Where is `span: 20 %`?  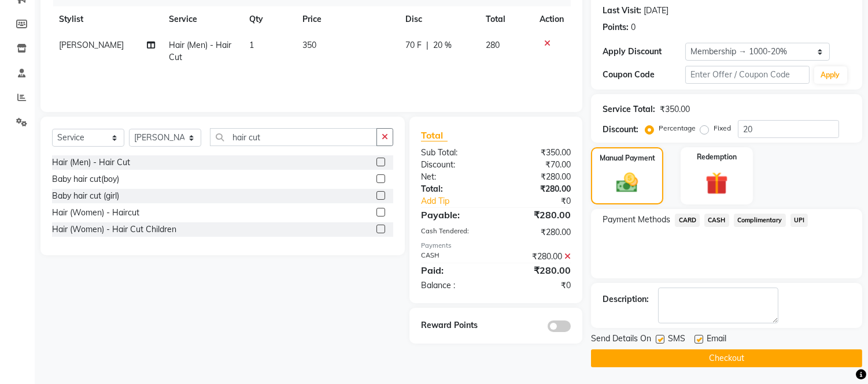 span: 20 % is located at coordinates (442, 45).